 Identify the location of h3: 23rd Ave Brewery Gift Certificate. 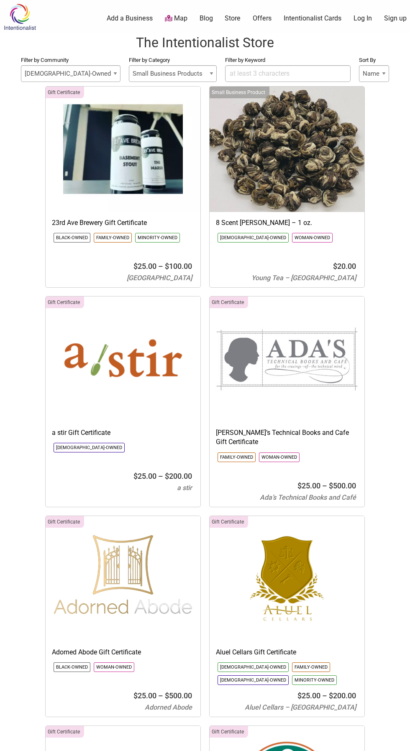
(123, 223).